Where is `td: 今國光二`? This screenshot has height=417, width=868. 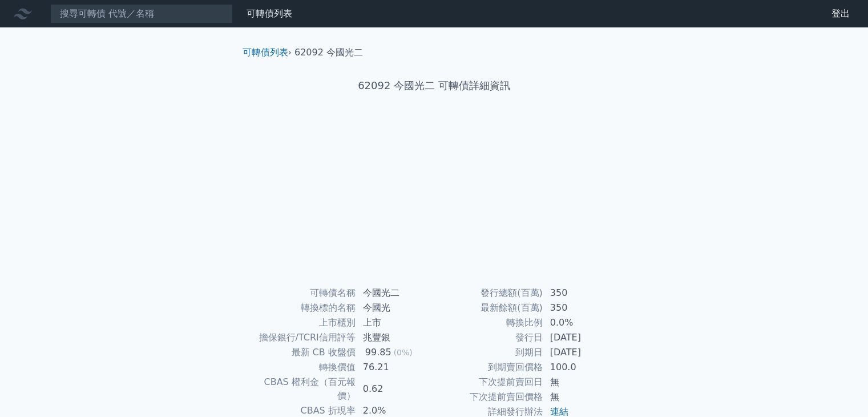
td: 今國光二 is located at coordinates (395, 293).